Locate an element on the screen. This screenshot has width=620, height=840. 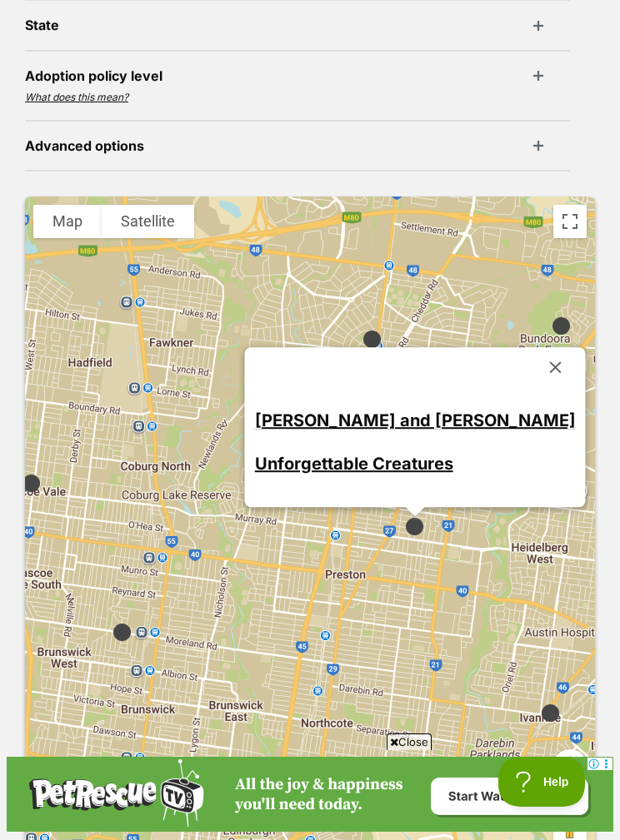
a: Unforgettable Creatures is located at coordinates (354, 465).